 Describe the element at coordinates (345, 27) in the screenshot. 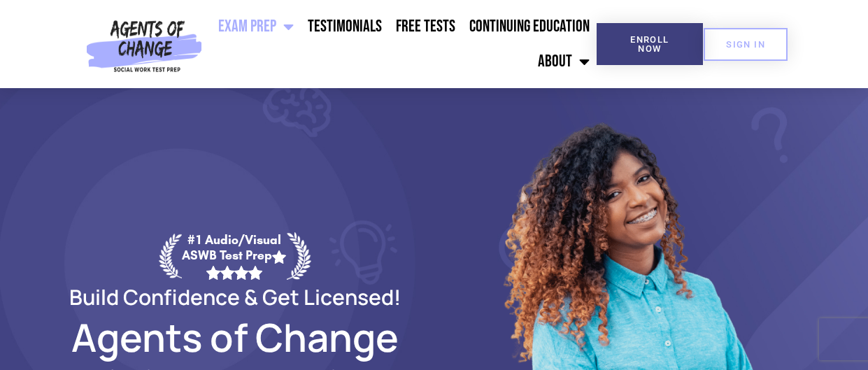

I see `a: Testimonials` at that location.